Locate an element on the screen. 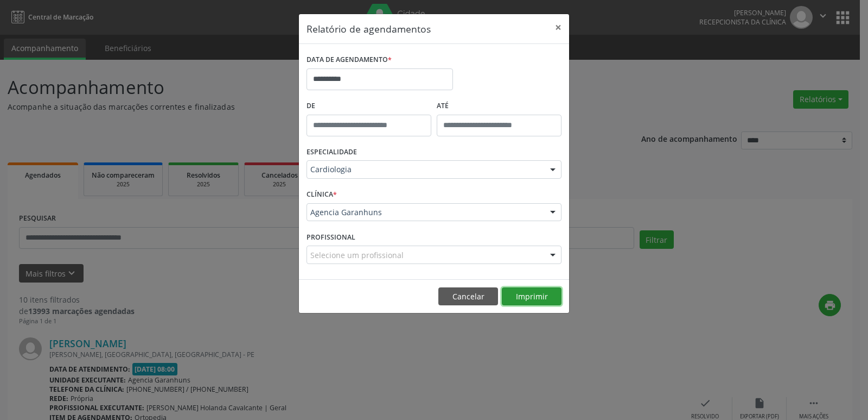 Image resolution: width=868 pixels, height=420 pixels. label: ATÉ is located at coordinates (499, 106).